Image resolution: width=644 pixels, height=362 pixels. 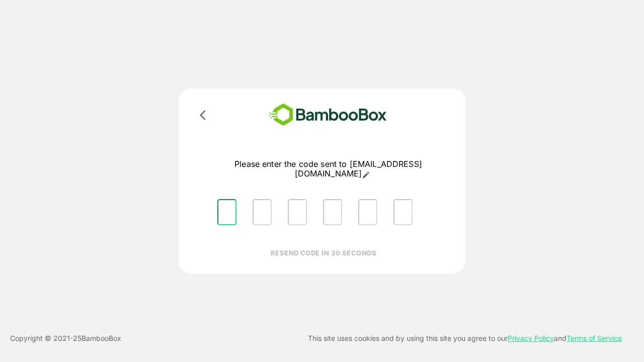 I want to click on input: Please enter OTP character 2, so click(x=262, y=212).